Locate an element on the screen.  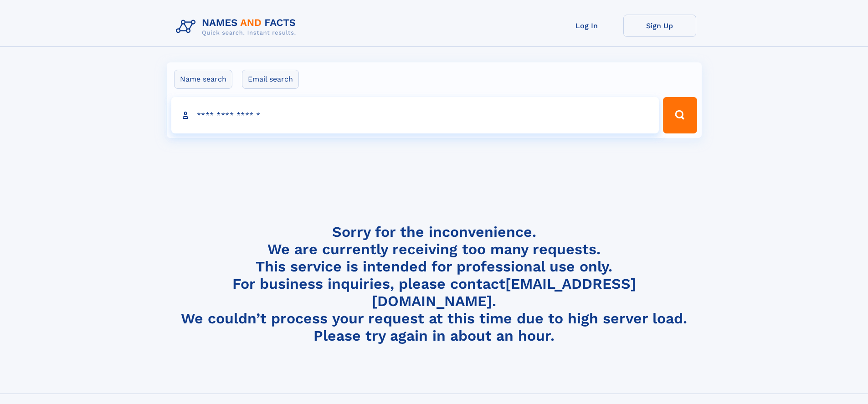
label: Email search is located at coordinates (270, 79).